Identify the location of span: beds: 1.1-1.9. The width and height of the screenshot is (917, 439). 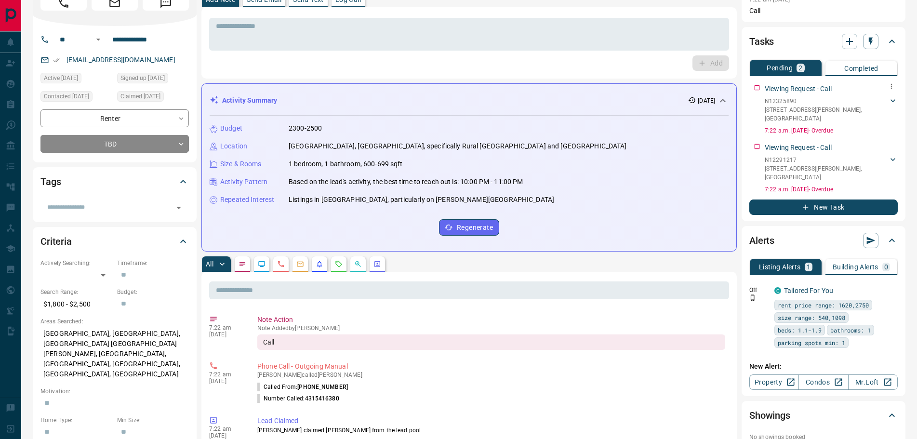
(799, 330).